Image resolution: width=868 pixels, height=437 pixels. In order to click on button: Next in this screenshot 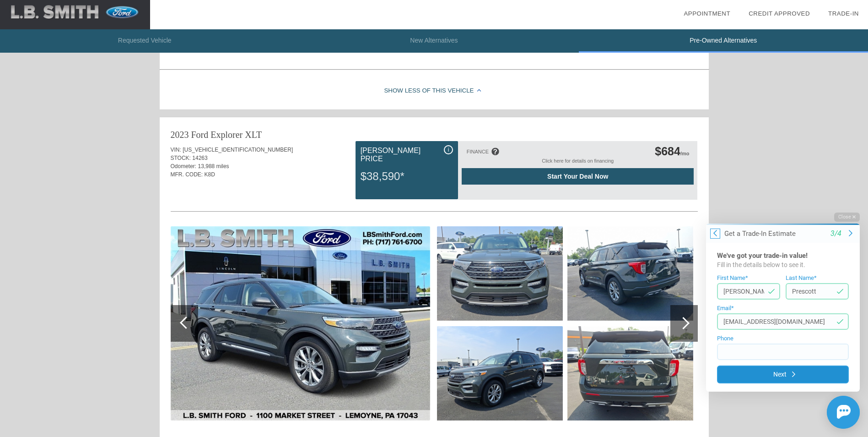, I will do `click(96, 170)`.